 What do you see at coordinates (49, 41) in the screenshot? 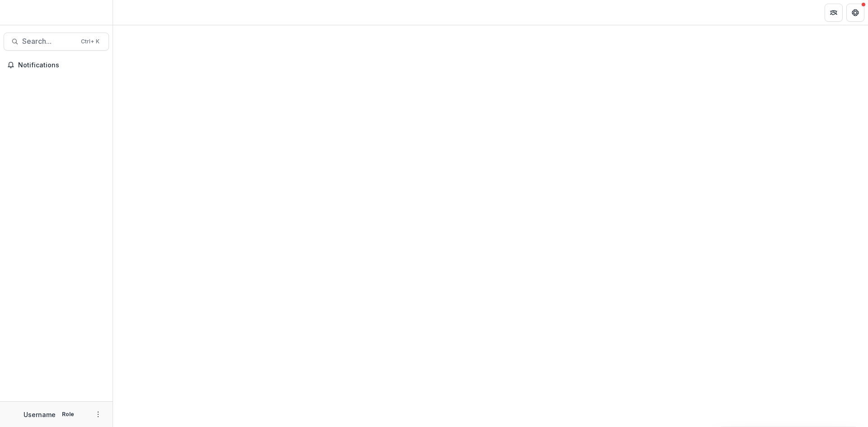
I see `span: Search...` at bounding box center [49, 41].